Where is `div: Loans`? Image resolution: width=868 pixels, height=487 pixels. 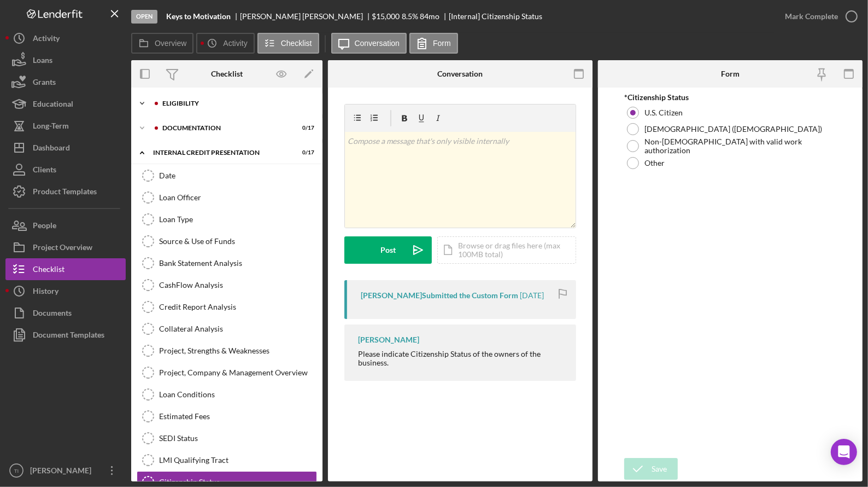
div: Loans is located at coordinates (43, 61).